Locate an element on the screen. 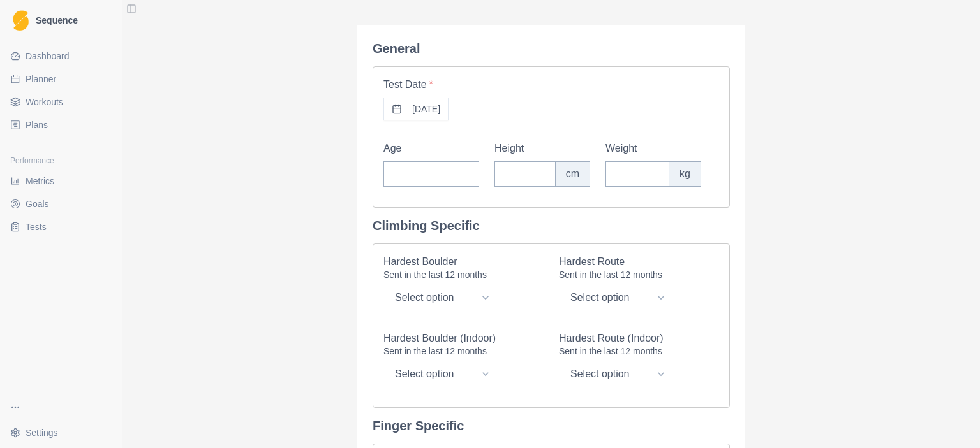 The image size is (980, 448). div: cm is located at coordinates (572, 174).